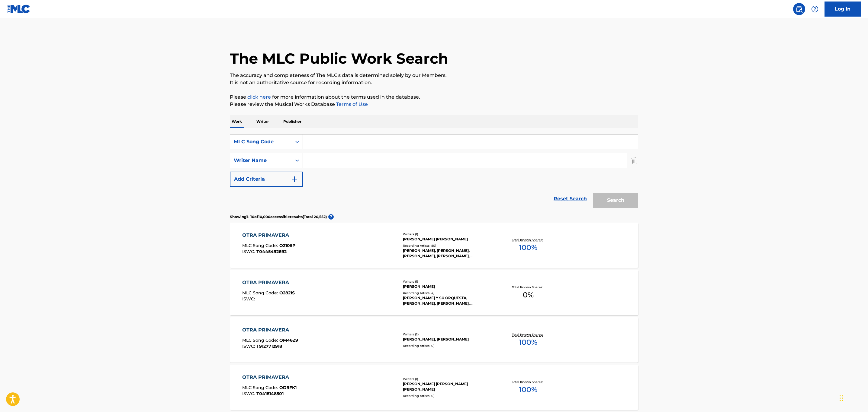 Image resolution: width=868 pixels, height=412 pixels. I want to click on span: T9127712918, so click(269, 347).